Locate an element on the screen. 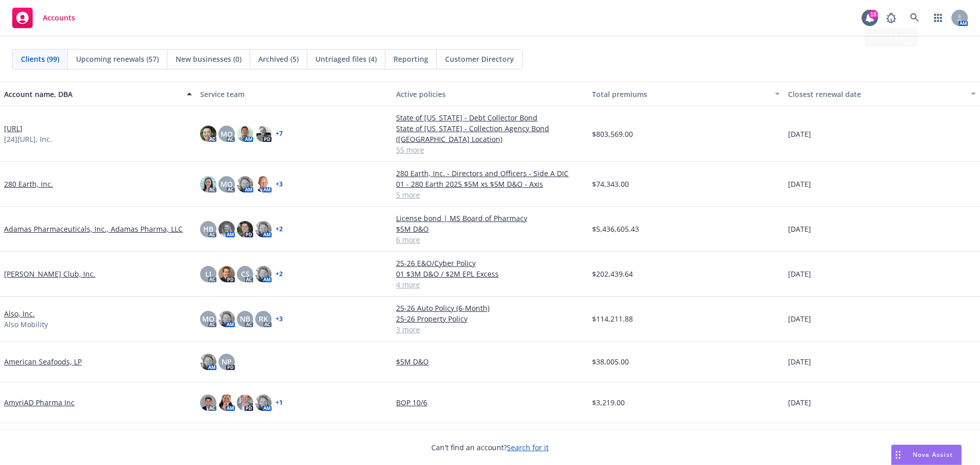 The height and width of the screenshot is (465, 980). span: Customer Directory is located at coordinates (479, 59).